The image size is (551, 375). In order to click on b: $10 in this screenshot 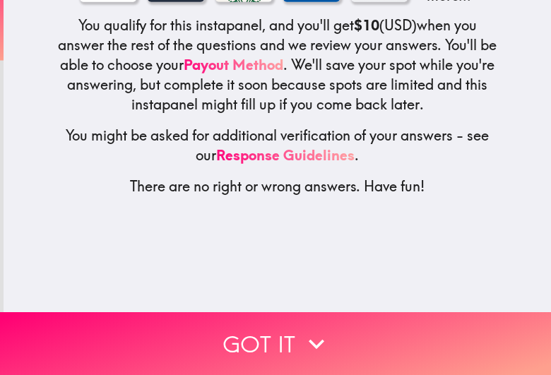, I will do `click(367, 25)`.